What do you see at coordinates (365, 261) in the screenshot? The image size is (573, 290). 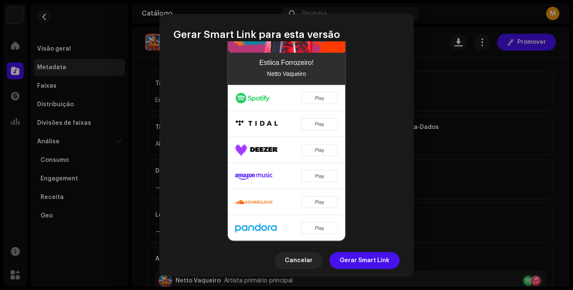 I see `span: Gerar Smart Link` at bounding box center [365, 261].